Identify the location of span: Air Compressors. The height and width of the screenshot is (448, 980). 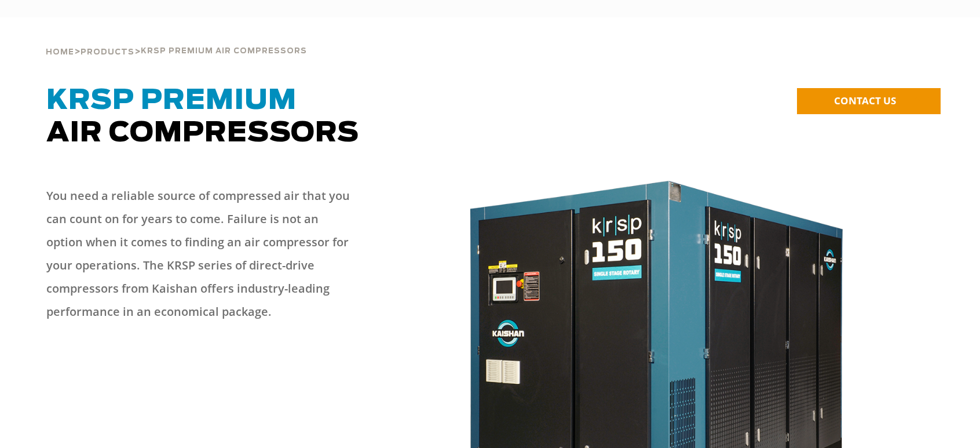
(202, 117).